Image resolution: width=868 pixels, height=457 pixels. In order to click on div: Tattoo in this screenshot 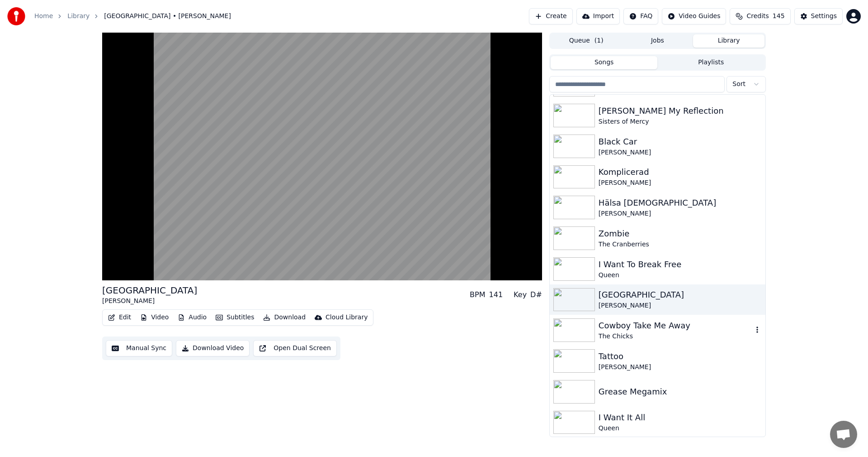, I will do `click(680, 356)`.